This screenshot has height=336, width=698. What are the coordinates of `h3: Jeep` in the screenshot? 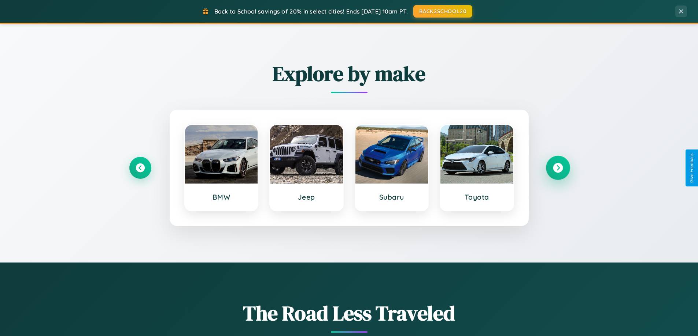 It's located at (306, 197).